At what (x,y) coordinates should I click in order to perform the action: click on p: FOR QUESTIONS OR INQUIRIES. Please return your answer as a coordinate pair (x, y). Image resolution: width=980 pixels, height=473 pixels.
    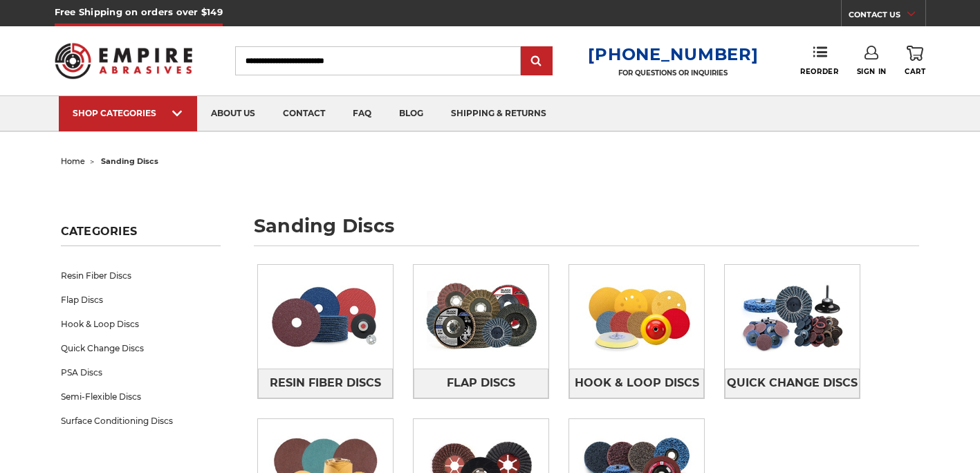
    Looking at the image, I should click on (673, 73).